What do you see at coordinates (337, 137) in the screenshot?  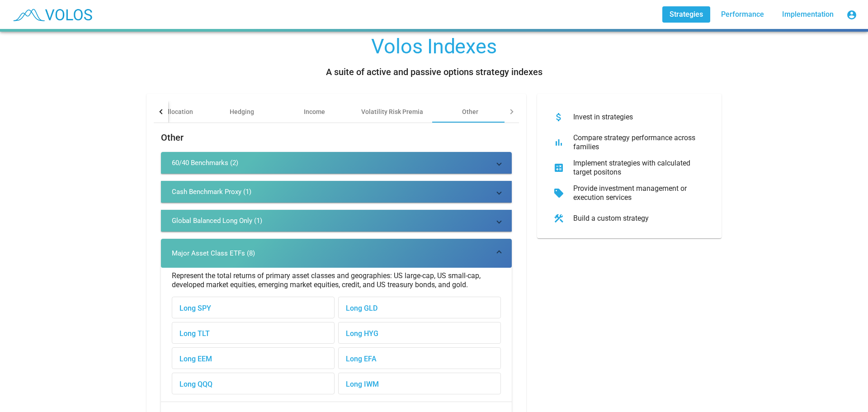 I see `h2: Other` at bounding box center [337, 137].